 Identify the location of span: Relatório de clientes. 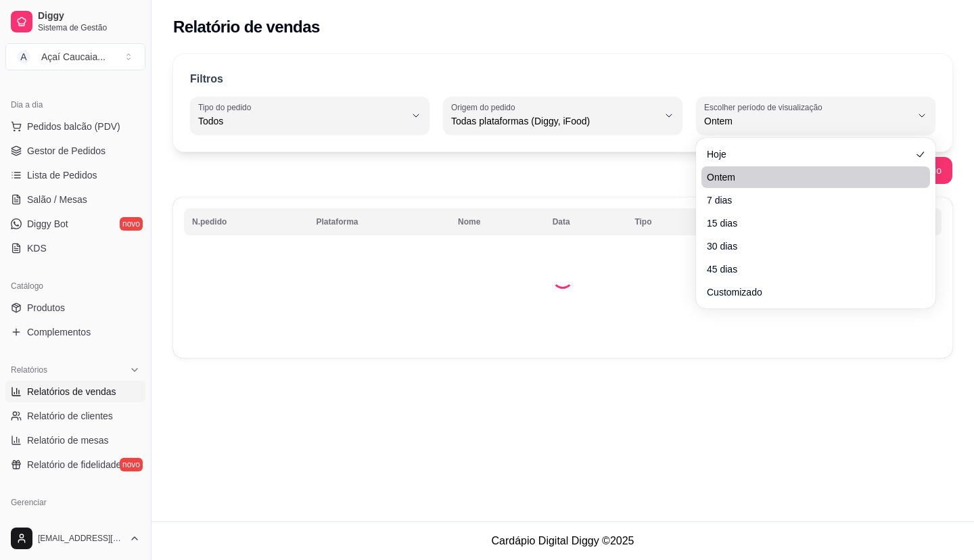
(70, 416).